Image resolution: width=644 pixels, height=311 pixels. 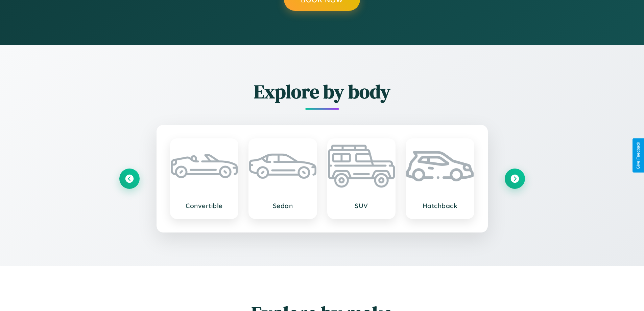 What do you see at coordinates (638, 155) in the screenshot?
I see `div: Give Feedback` at bounding box center [638, 155].